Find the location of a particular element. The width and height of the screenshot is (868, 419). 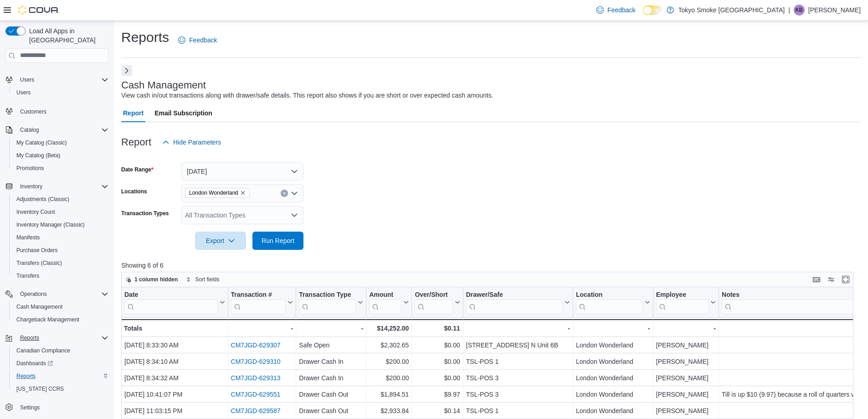

button: Adjustments (Classic) is located at coordinates (61, 199).